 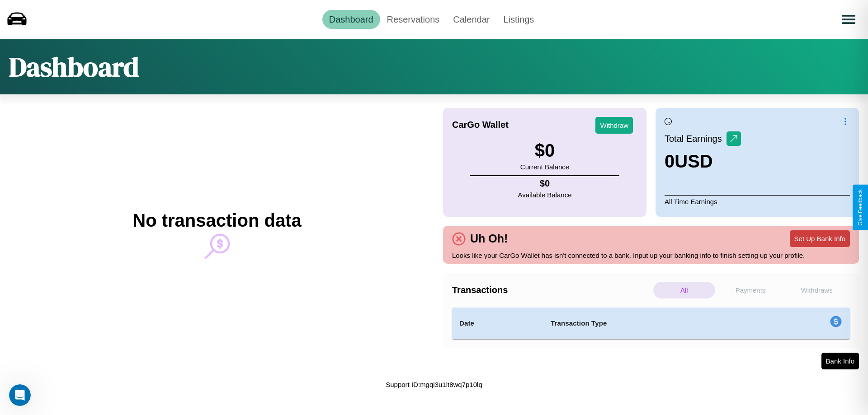 I want to click on p: Support ID: mgqi3u1lt8wq7p10lq, so click(x=433, y=385).